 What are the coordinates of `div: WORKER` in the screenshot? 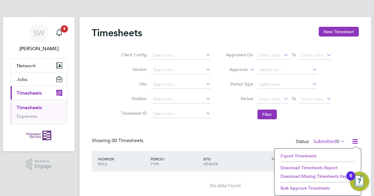 It's located at (123, 161).